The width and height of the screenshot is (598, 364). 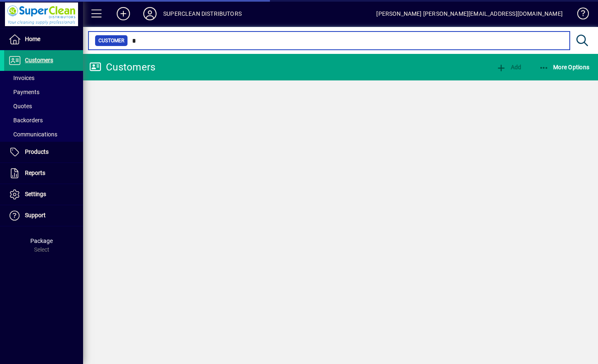 What do you see at coordinates (36, 152) in the screenshot?
I see `span: Products` at bounding box center [36, 152].